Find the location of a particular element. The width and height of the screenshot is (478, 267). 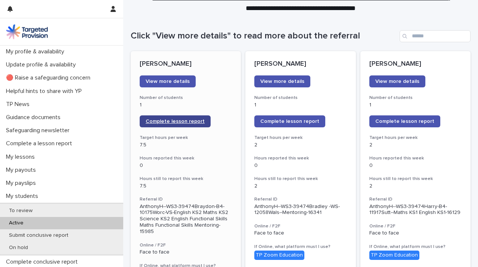

p: Safeguarding newsletter is located at coordinates (39, 130).